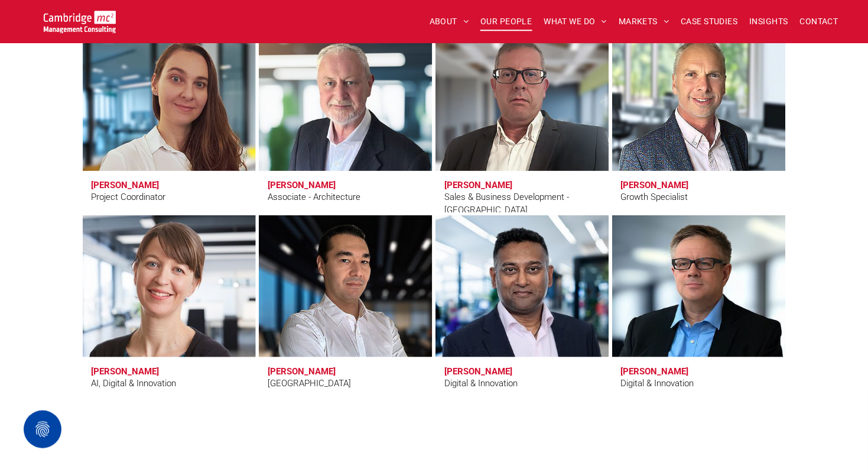  Describe the element at coordinates (819, 21) in the screenshot. I see `a: CONTACT` at that location.